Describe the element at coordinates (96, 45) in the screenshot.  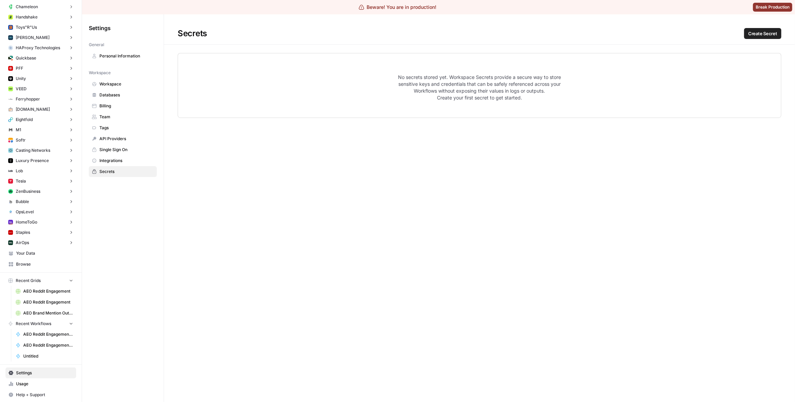
I see `span: General` at that location.